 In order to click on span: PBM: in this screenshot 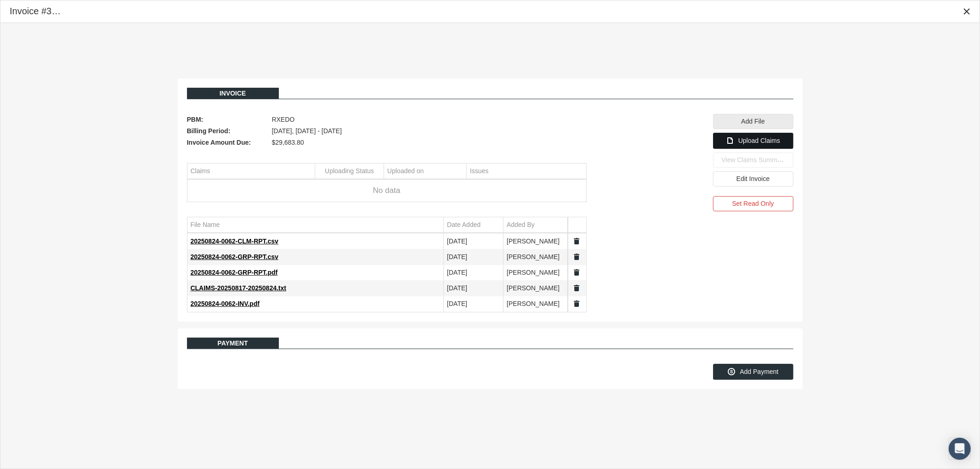, I will do `click(227, 119)`.